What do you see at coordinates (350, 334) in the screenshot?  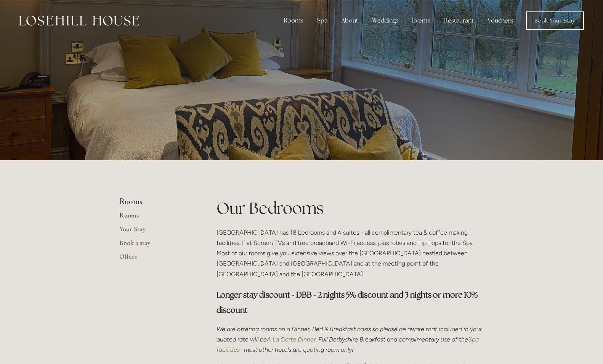 I see `em: We are offering rooms on a Dinner, Bed & Breakfast basis so please be aware that included in your...` at bounding box center [350, 334].